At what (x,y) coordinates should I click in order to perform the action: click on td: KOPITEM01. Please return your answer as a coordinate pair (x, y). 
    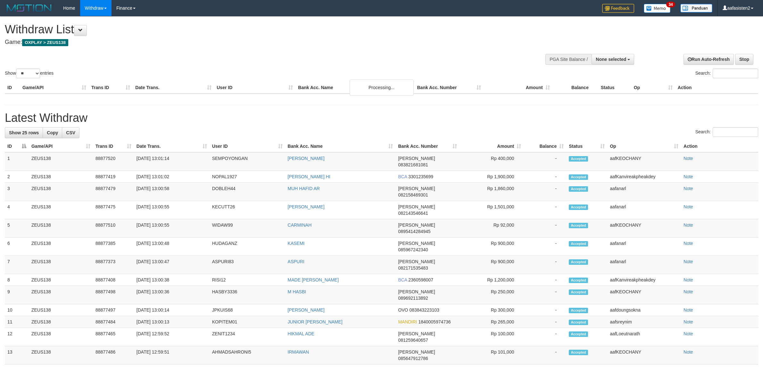
    Looking at the image, I should click on (247, 322).